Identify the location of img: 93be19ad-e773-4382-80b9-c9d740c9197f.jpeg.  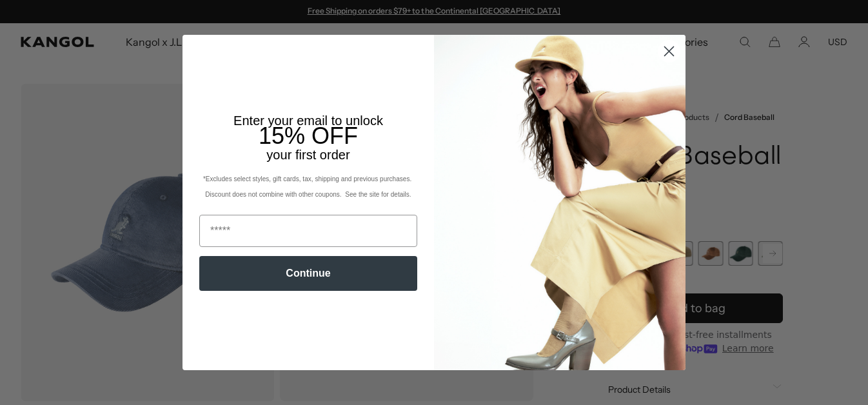
(560, 202).